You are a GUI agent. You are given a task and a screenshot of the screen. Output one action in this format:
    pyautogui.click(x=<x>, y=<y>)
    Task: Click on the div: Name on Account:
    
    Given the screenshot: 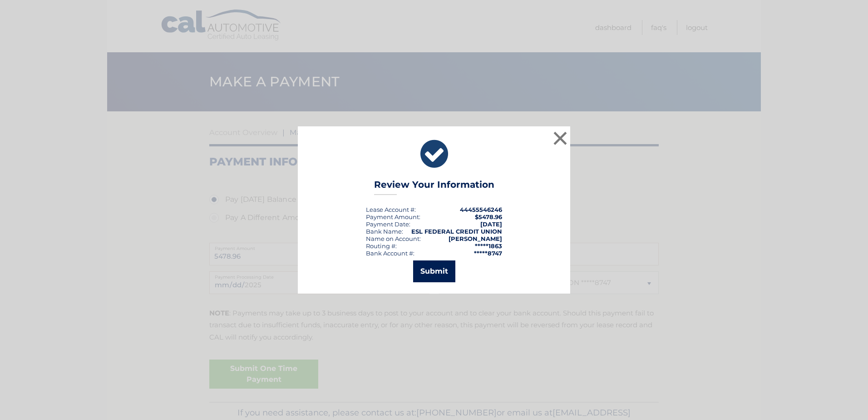 What is the action you would take?
    pyautogui.click(x=393, y=239)
    